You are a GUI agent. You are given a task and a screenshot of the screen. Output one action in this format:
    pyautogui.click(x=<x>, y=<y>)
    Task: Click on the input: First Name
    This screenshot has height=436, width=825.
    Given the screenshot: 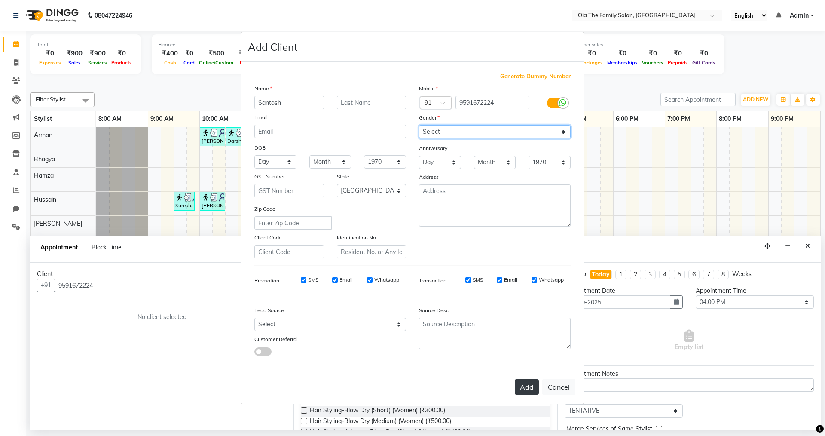 What is the action you would take?
    pyautogui.click(x=289, y=102)
    